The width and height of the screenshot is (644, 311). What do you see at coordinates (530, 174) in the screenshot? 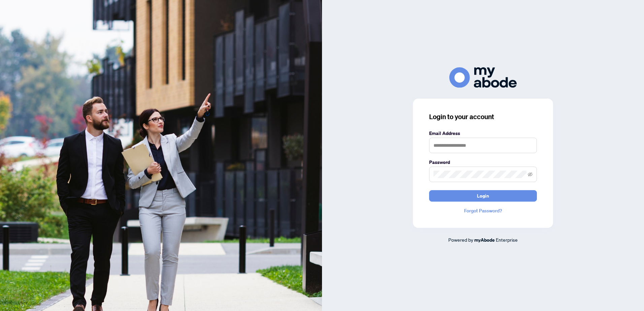
I see `span: eye-invisible` at bounding box center [530, 174].